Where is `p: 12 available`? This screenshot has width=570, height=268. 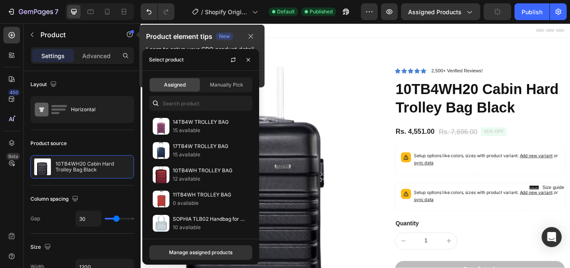 p: 12 available is located at coordinates (211, 179).